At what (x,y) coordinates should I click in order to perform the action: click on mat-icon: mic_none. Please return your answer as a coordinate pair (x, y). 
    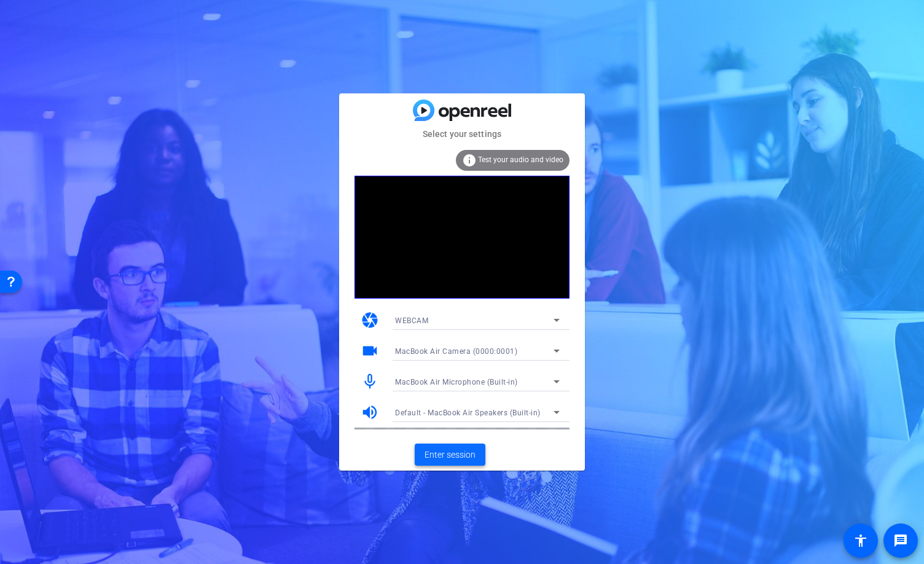
    Looking at the image, I should click on (370, 381).